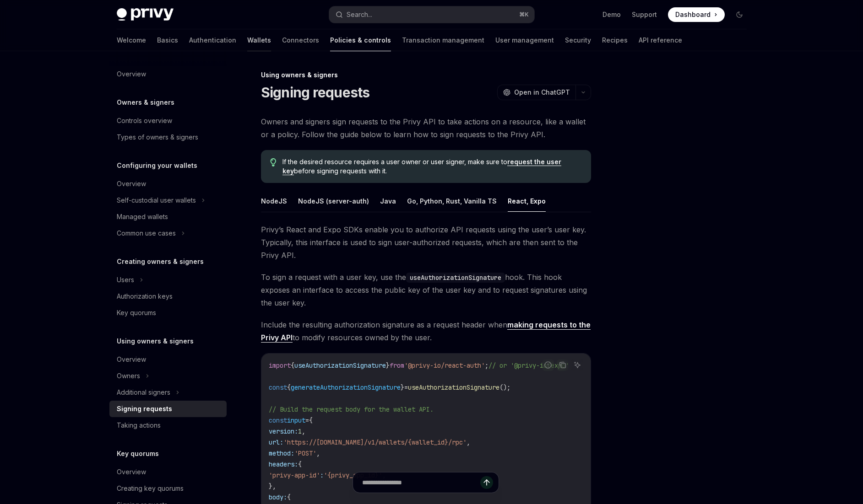 This screenshot has height=504, width=863. What do you see at coordinates (697, 14) in the screenshot?
I see `a: Dashboard` at bounding box center [697, 14].